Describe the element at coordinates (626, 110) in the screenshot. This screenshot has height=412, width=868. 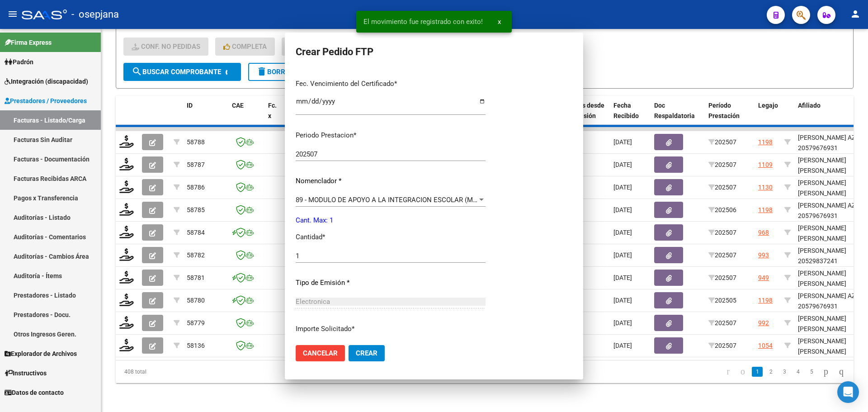
I see `span: Fecha Recibido` at that location.